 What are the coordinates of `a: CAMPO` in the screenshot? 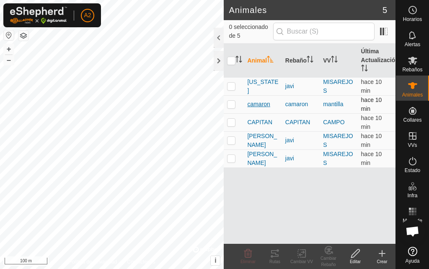 It's located at (334, 122).